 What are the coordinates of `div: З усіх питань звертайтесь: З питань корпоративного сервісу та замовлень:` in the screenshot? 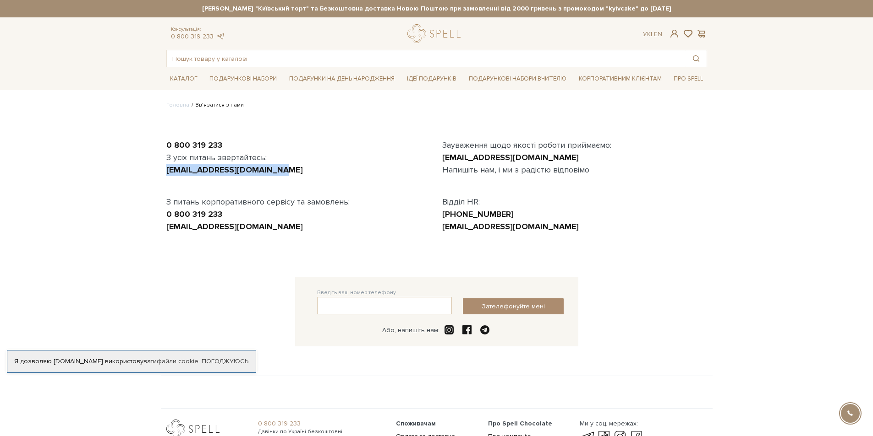 It's located at (299, 186).